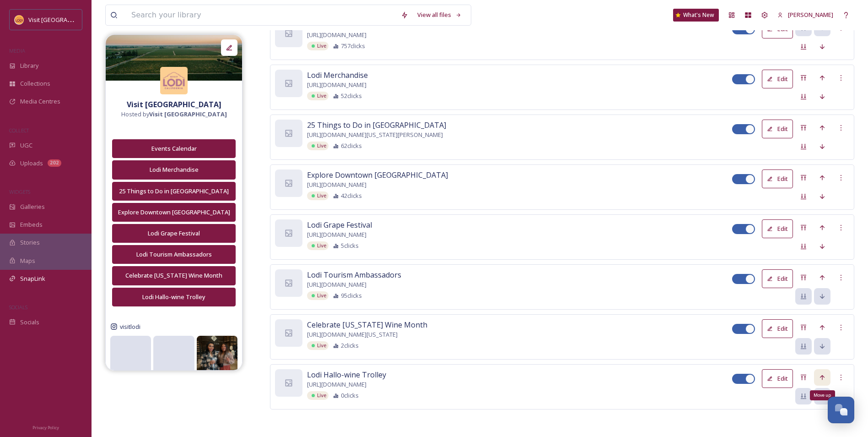 The height and width of the screenshot is (437, 868). What do you see at coordinates (174, 58) in the screenshot?
I see `img: f3c95699-6446-452f-9a14-16c78ac2645e.jpg` at bounding box center [174, 58].